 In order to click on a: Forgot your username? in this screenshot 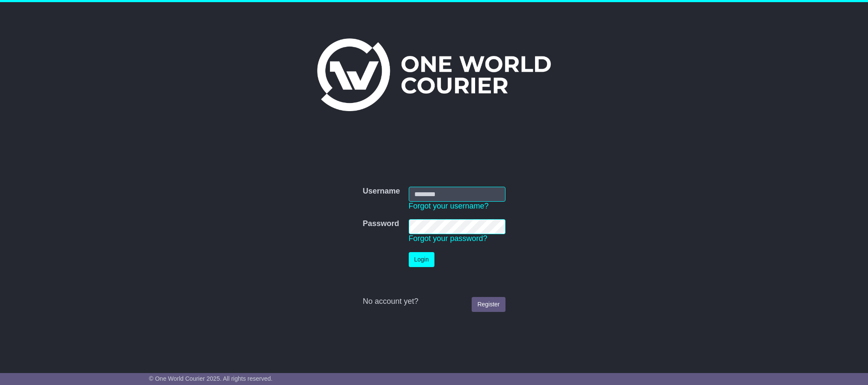, I will do `click(448, 206)`.